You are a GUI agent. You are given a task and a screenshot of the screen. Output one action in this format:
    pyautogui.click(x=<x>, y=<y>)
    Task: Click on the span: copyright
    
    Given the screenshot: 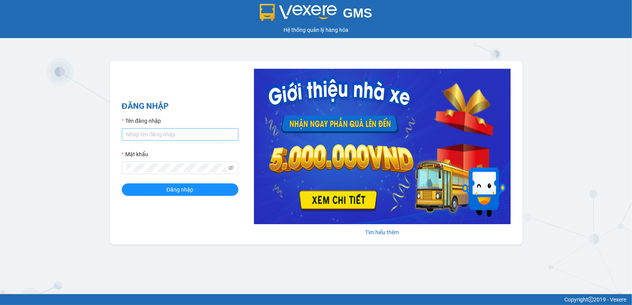 What is the action you would take?
    pyautogui.click(x=590, y=300)
    